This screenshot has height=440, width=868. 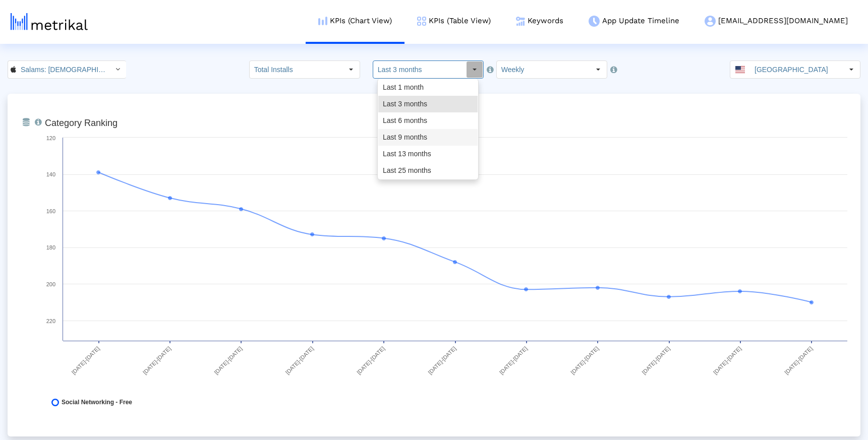 I want to click on div: Last 1 month, so click(x=428, y=88).